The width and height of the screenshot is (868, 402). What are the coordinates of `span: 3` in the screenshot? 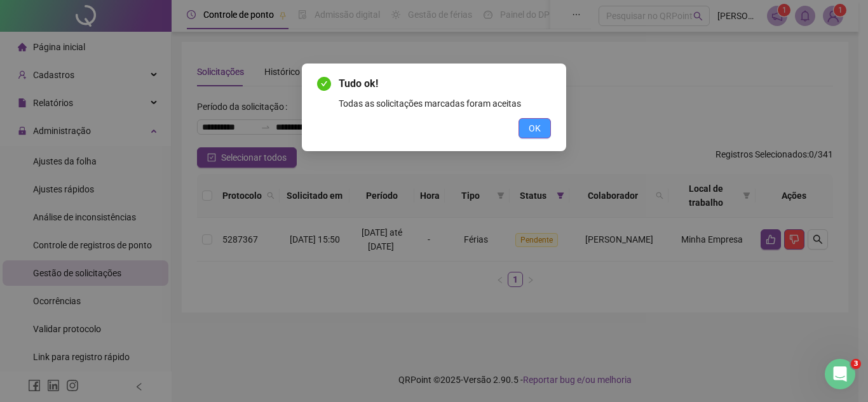 It's located at (855, 365).